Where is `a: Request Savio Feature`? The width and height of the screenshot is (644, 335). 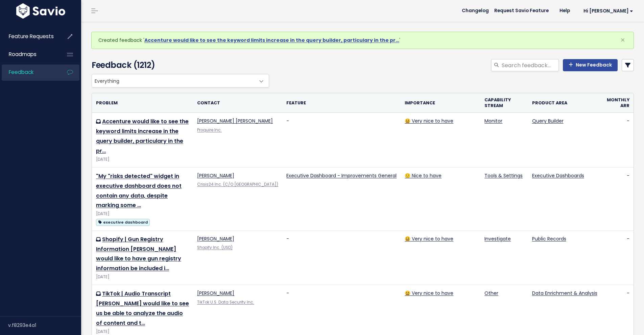
a: Request Savio Feature is located at coordinates (521, 11).